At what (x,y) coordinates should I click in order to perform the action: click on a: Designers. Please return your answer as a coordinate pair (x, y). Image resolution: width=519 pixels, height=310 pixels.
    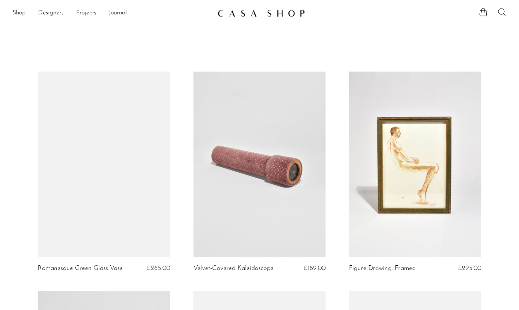
    Looking at the image, I should click on (51, 13).